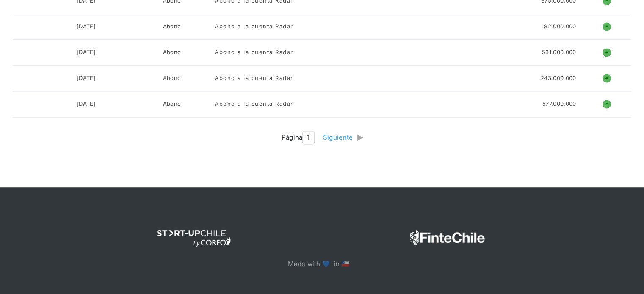  Describe the element at coordinates (308, 138) in the screenshot. I see `span: 1` at that location.